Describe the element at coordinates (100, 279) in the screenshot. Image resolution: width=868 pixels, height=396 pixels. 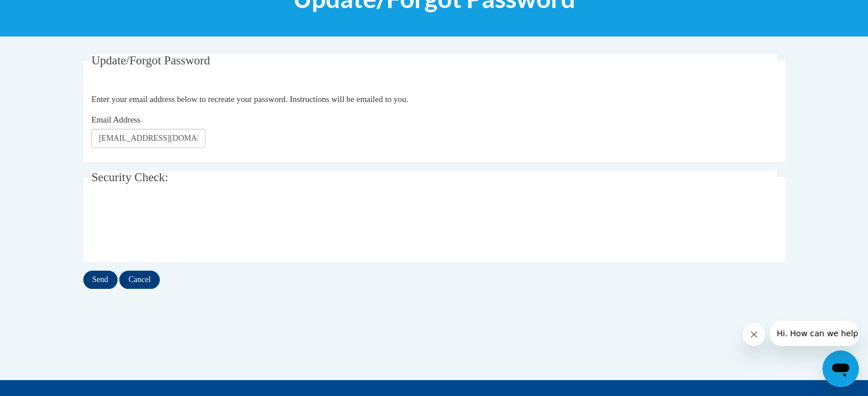
I see `input: Send` at that location.